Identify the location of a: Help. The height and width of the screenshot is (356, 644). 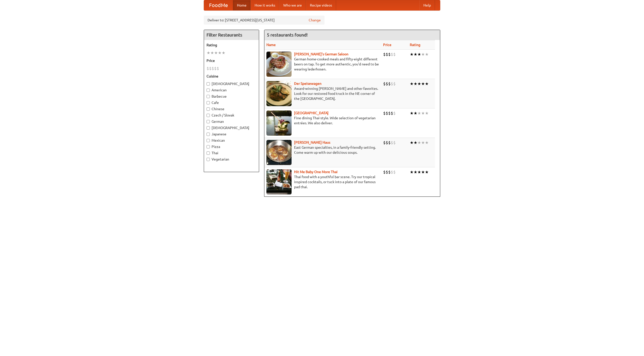
(427, 5).